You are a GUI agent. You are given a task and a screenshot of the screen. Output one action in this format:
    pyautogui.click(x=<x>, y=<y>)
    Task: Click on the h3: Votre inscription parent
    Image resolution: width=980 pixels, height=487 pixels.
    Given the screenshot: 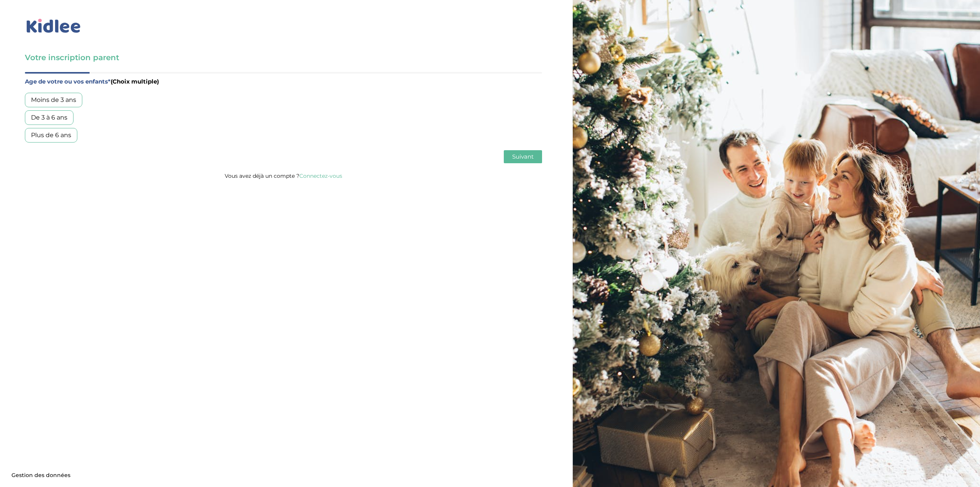 What is the action you would take?
    pyautogui.click(x=283, y=57)
    